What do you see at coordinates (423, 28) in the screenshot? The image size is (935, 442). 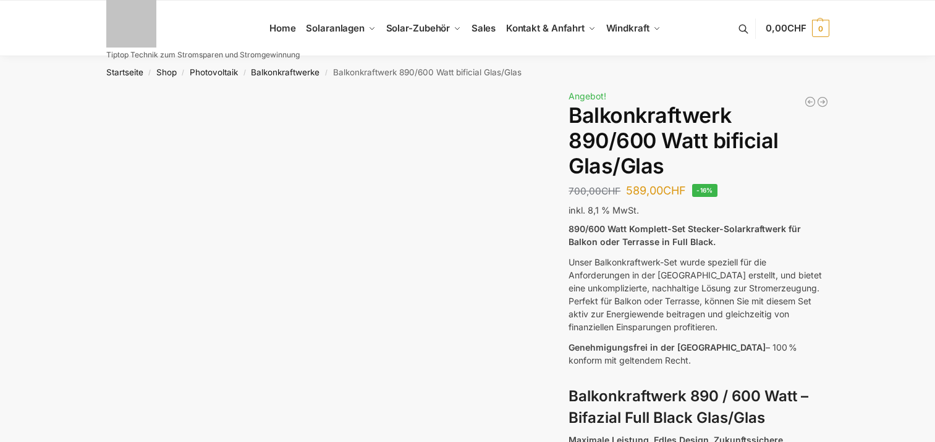 I see `a: Solar-Zubehör` at bounding box center [423, 28].